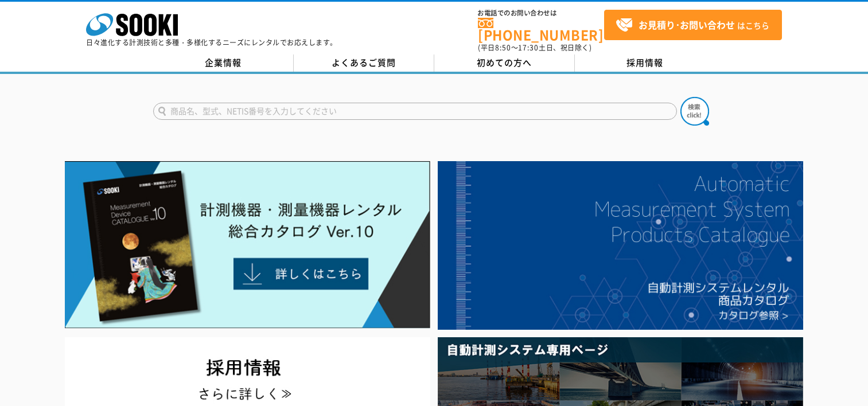 This screenshot has width=868, height=406. I want to click on img: btn_search.png, so click(695, 111).